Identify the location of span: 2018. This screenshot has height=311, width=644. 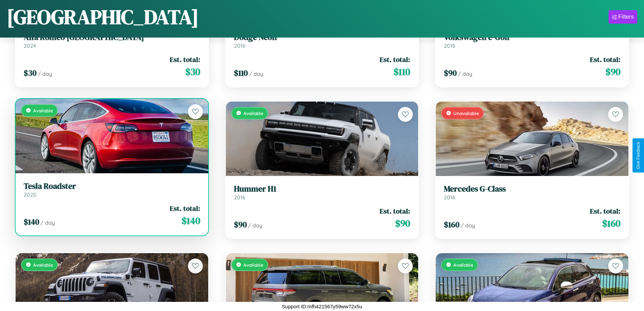
(450, 46).